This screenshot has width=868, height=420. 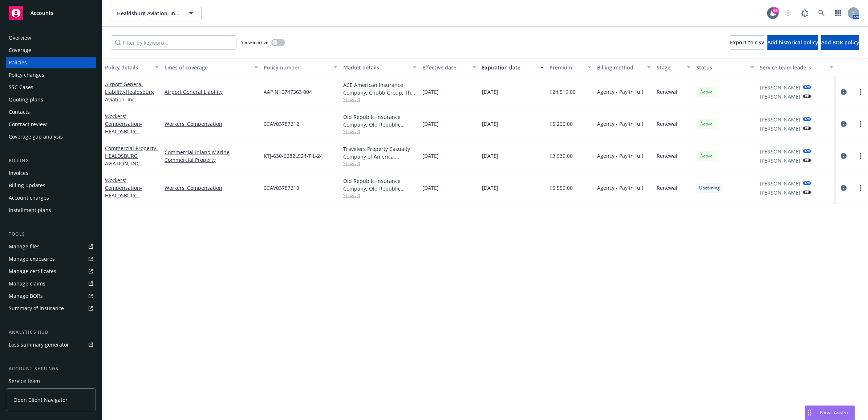 I want to click on span: AAP N10747363 004, so click(x=288, y=92).